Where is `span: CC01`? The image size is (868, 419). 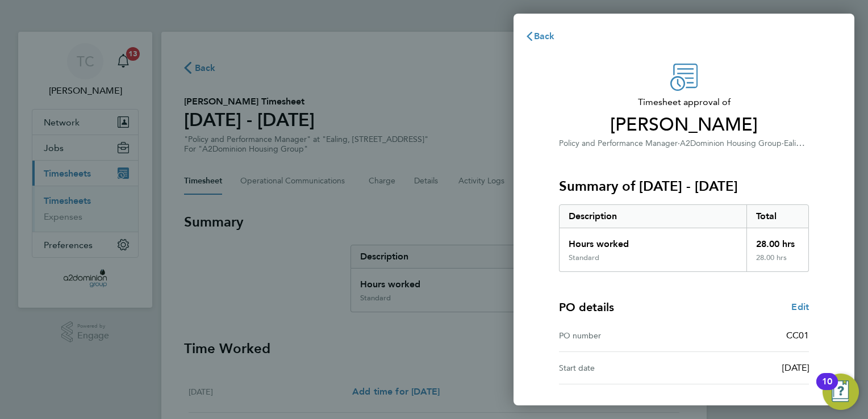
span: CC01 is located at coordinates (797, 335).